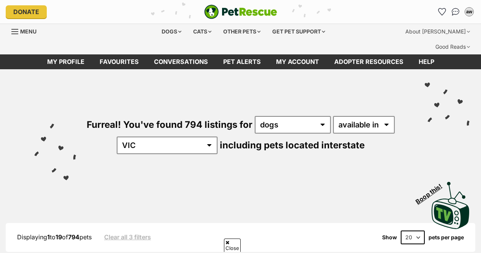 The image size is (481, 253). What do you see at coordinates (169, 124) in the screenshot?
I see `span: Furreal! You've found 794 listings for` at bounding box center [169, 124].